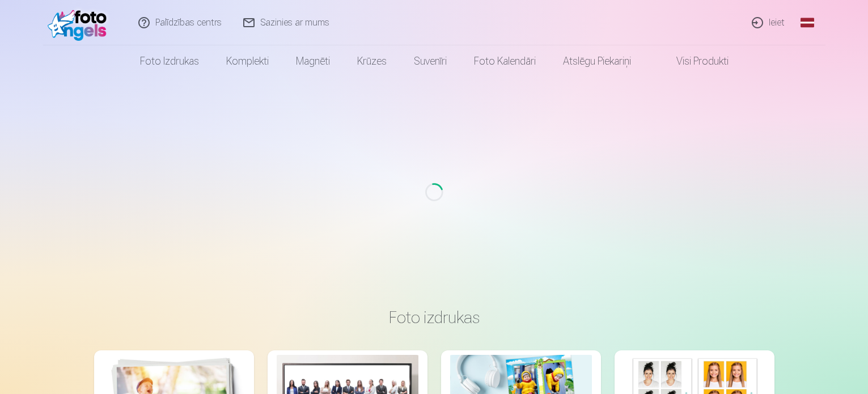 The width and height of the screenshot is (868, 394). Describe the element at coordinates (597, 61) in the screenshot. I see `a: Atslēgu piekariņi` at that location.